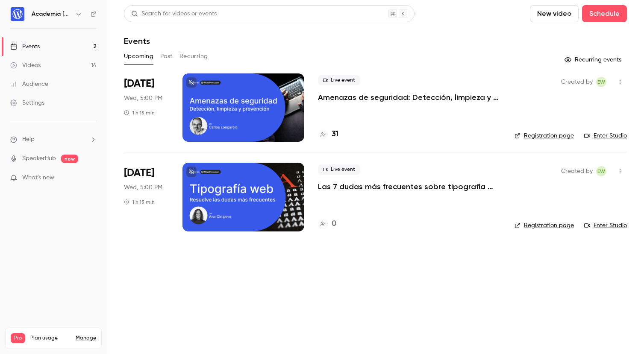 The width and height of the screenshot is (644, 354). I want to click on a: Las 7 dudas más frecuentes sobre tipografía web (y cómo resolverlas), so click(410, 187).